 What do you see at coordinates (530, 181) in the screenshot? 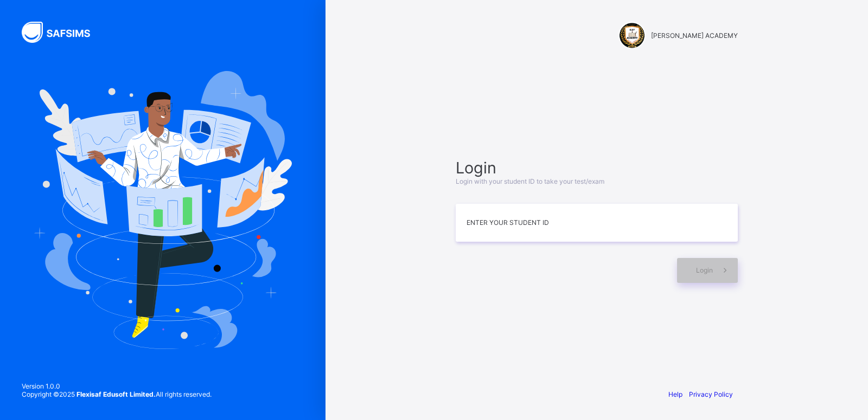
I see `span: Login with your student ID to take your test/exam` at bounding box center [530, 181].